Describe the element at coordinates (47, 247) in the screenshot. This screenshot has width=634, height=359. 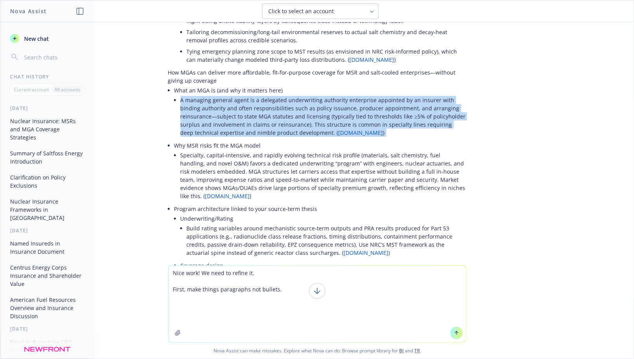
I see `button: Named Insureds in Insurance Document` at that location.